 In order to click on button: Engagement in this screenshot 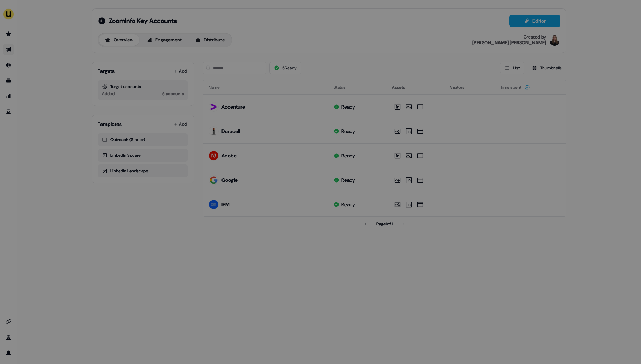, I will do `click(164, 40)`.